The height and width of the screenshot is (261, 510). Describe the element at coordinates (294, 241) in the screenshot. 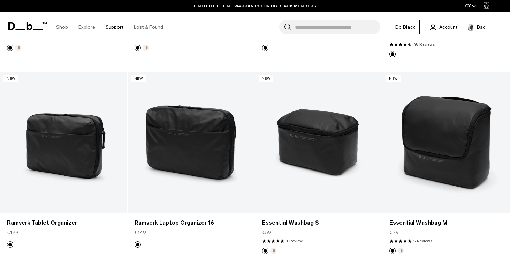

I see `a: 1 reviews` at that location.